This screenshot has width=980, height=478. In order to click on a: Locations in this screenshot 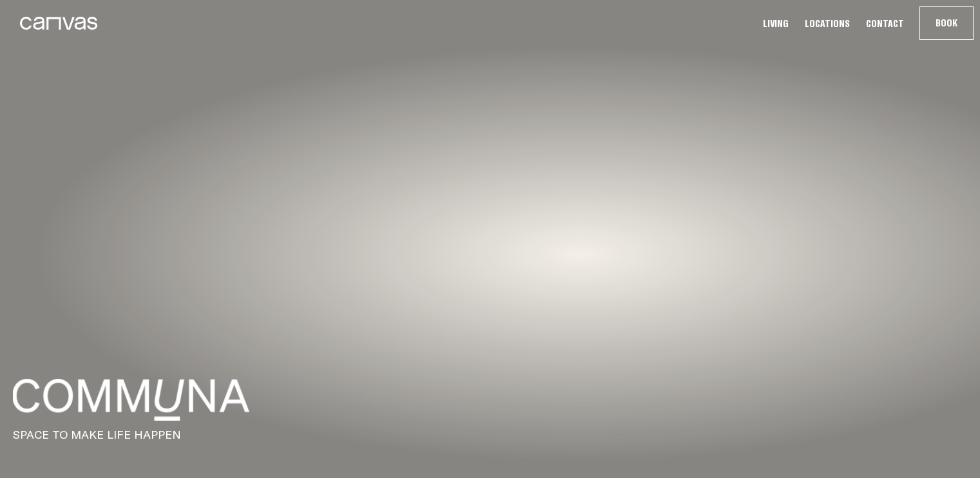, I will do `click(827, 23)`.